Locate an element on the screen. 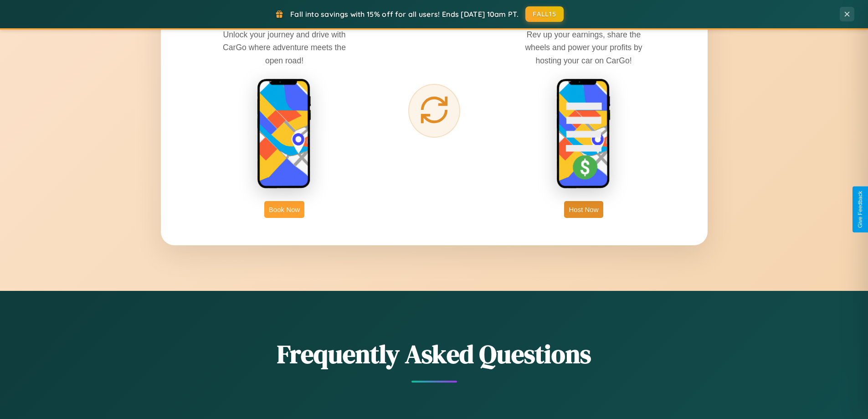  p: Rev up your earnings, share the wheels and power your profits by hosting your car on CarGo! is located at coordinates (584, 47).